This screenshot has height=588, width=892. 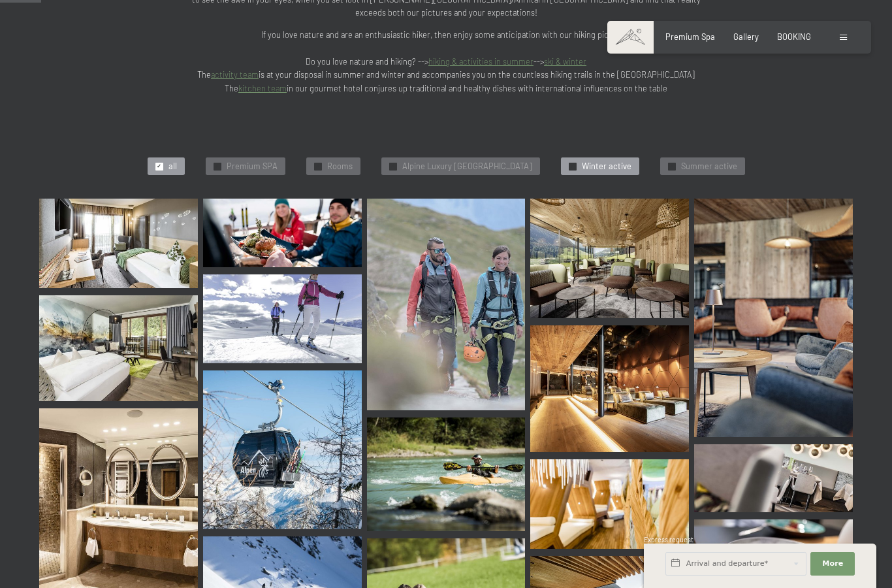 What do you see at coordinates (833, 564) in the screenshot?
I see `button: More` at bounding box center [833, 564].